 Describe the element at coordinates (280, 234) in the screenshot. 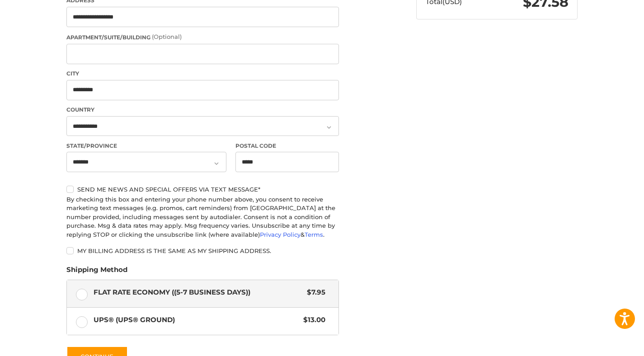

I see `a: Privacy Policy` at that location.